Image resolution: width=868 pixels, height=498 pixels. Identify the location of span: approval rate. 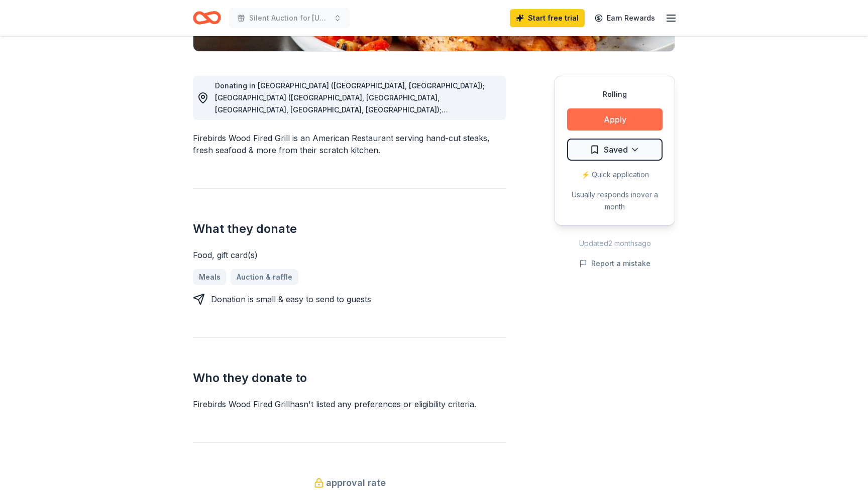
(356, 483).